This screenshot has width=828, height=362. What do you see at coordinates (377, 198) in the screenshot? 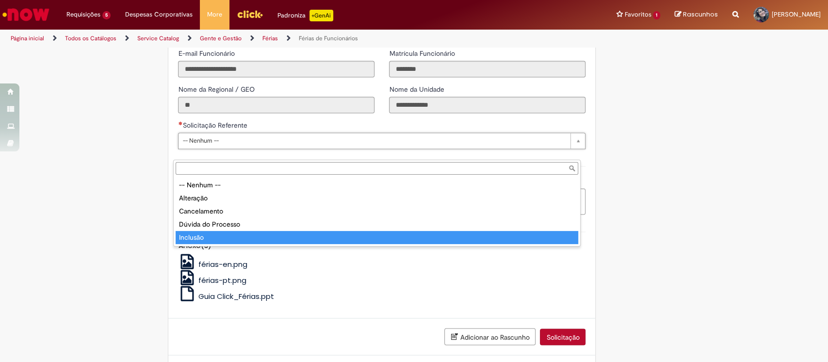
I see `div: Alteração` at bounding box center [377, 198].